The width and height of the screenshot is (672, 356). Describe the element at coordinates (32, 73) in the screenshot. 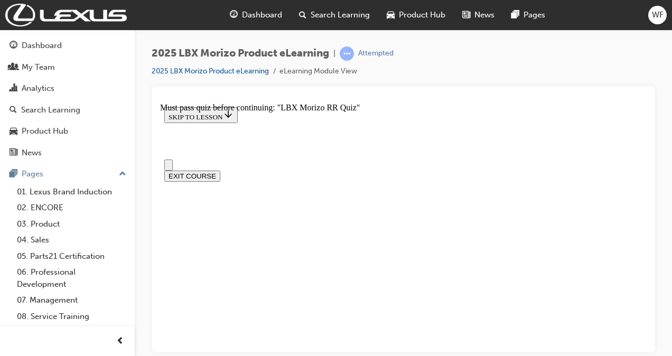

I see `button: EXIT COURSE` at that location.